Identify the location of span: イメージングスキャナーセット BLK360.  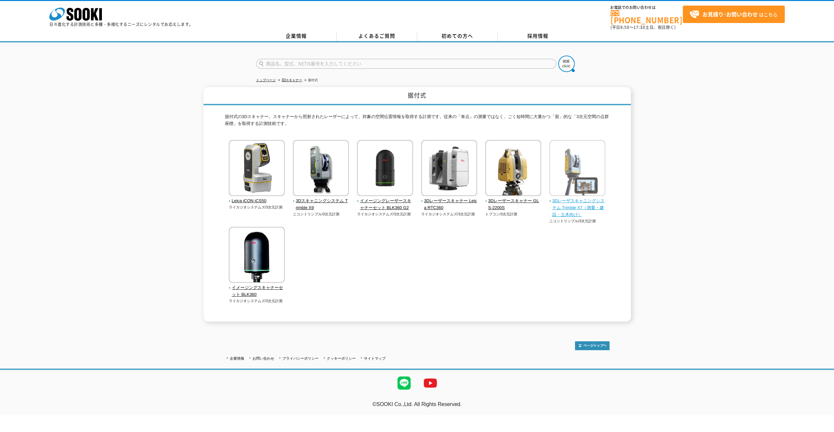
(257, 291).